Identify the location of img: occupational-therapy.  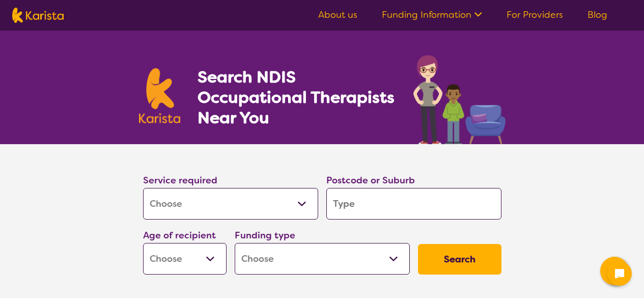
(459, 99).